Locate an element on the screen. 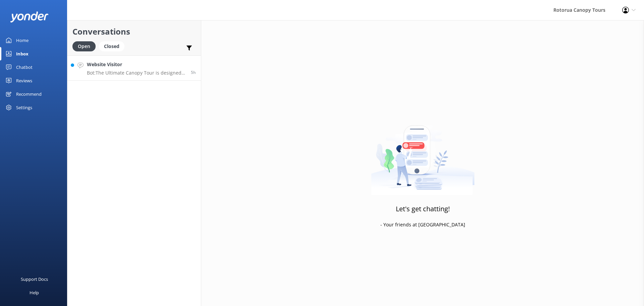 The width and height of the screenshot is (644, 306). div: Inbox is located at coordinates (22, 54).